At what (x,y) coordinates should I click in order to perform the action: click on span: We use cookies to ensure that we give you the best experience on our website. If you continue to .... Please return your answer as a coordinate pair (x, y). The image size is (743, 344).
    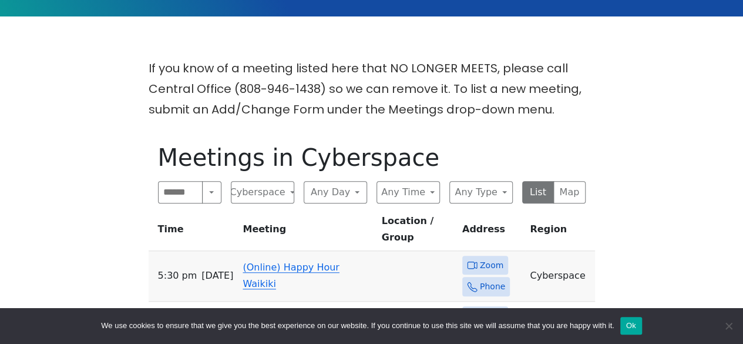
    Looking at the image, I should click on (357, 325).